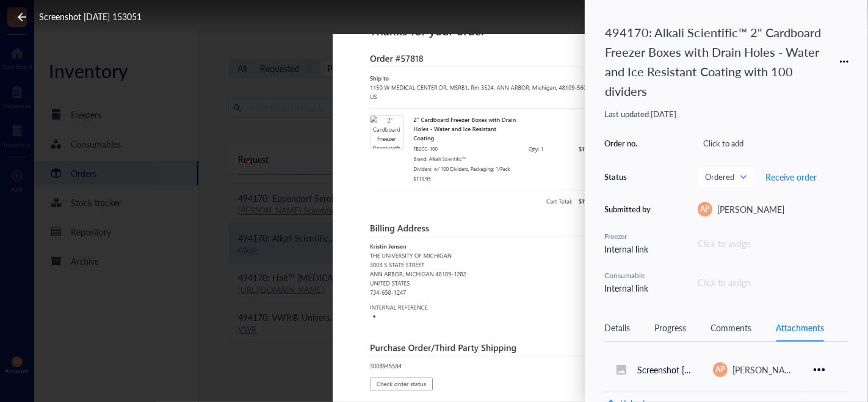 This screenshot has height=402, width=868. Describe the element at coordinates (433, 218) in the screenshot. I see `img: Screenshot_2025-09-30_153051.png` at that location.